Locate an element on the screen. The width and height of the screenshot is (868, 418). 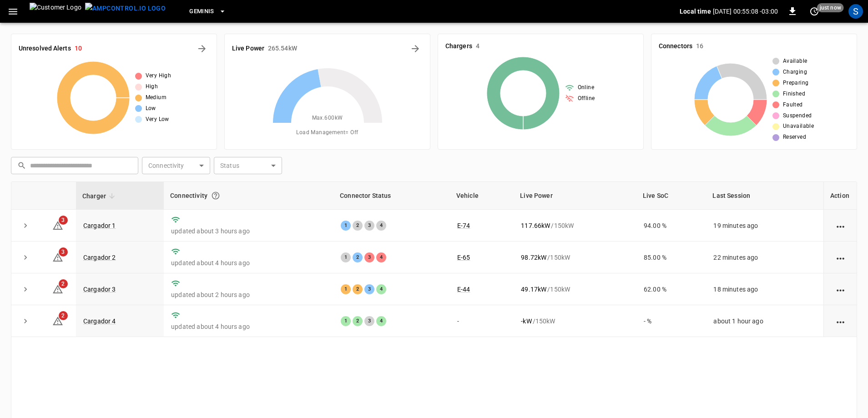
span: Load Management = Off is located at coordinates (327, 133).